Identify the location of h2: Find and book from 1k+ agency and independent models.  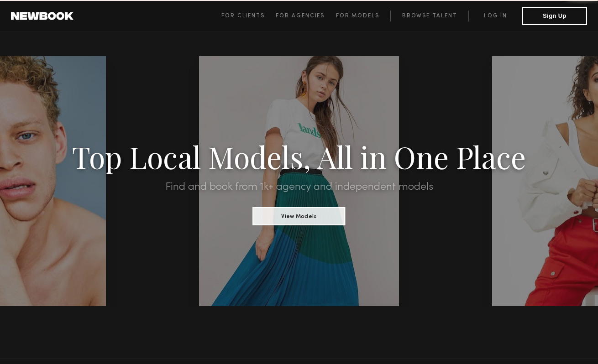
(299, 187).